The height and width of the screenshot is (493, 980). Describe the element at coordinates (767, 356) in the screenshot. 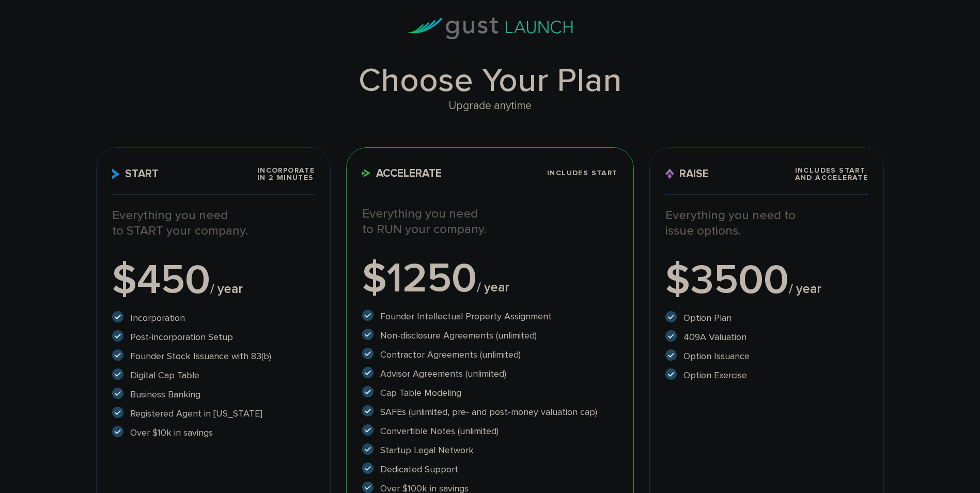

I see `li: Option Issuance` at that location.